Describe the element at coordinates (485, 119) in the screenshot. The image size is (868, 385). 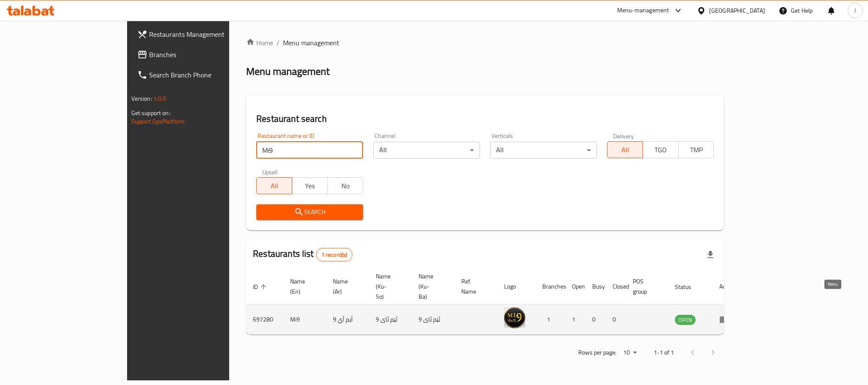
I see `h2: Restaurant search` at that location.